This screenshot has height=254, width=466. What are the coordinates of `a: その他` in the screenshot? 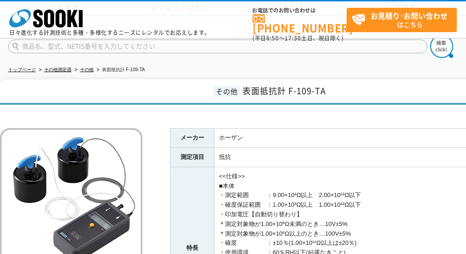 It's located at (87, 69).